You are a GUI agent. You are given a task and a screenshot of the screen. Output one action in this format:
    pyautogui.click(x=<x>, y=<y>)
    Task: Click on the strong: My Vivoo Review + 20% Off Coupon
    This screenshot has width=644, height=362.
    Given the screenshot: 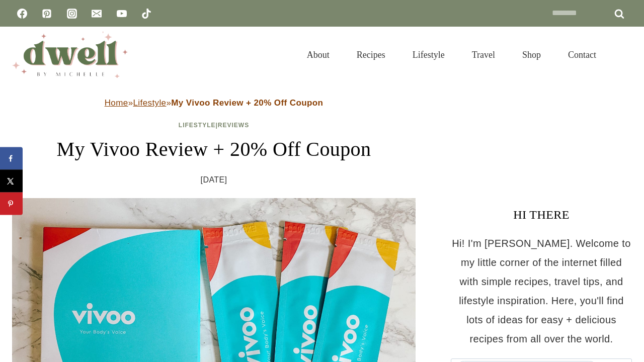 What is the action you would take?
    pyautogui.click(x=247, y=102)
    